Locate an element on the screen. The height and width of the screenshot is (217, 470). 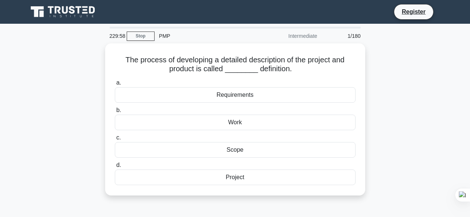
div: PMP is located at coordinates (205, 36).